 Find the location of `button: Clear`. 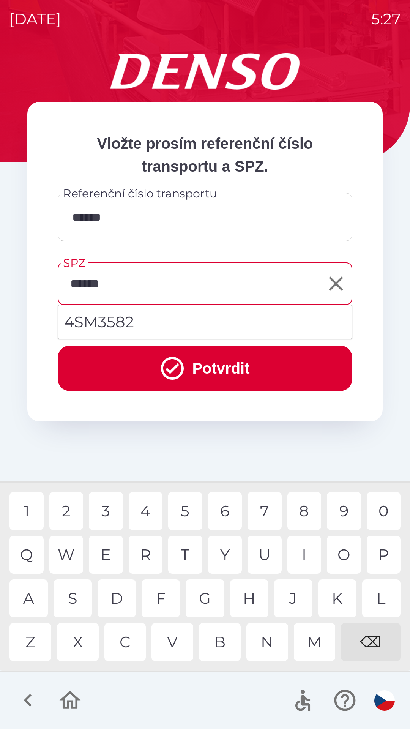

button: Clear is located at coordinates (336, 284).